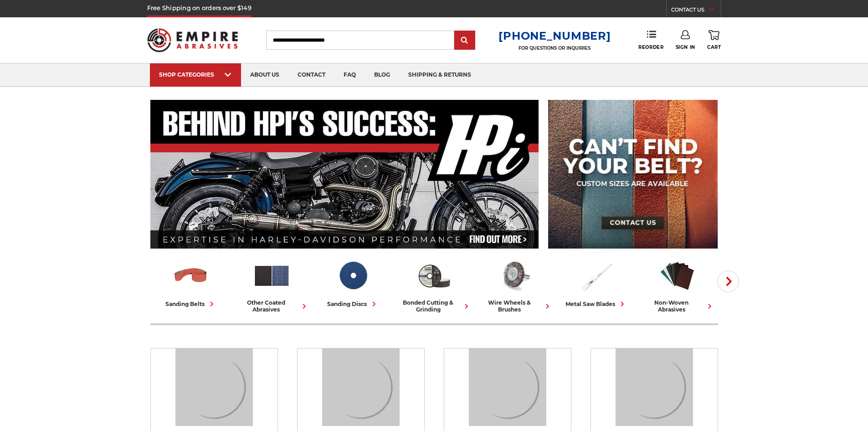  Describe the element at coordinates (678, 306) in the screenshot. I see `div: non-woven abrasives` at that location.